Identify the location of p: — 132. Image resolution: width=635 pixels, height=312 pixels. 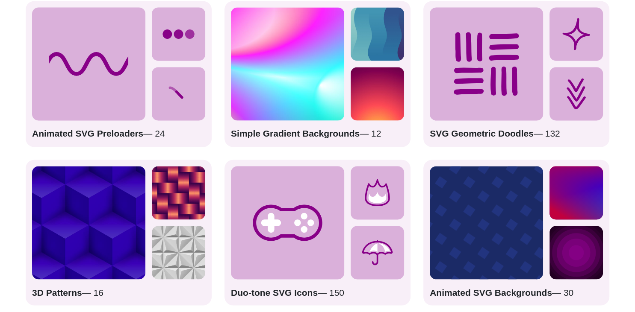
(516, 134).